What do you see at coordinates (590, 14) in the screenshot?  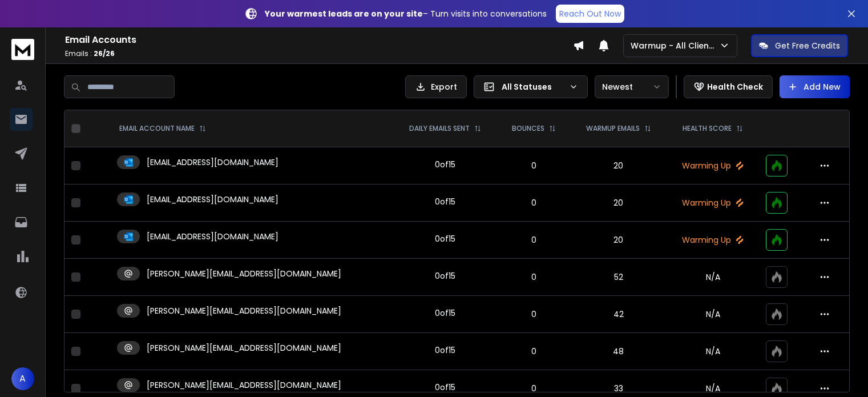 I see `p: Reach Out Now` at bounding box center [590, 14].